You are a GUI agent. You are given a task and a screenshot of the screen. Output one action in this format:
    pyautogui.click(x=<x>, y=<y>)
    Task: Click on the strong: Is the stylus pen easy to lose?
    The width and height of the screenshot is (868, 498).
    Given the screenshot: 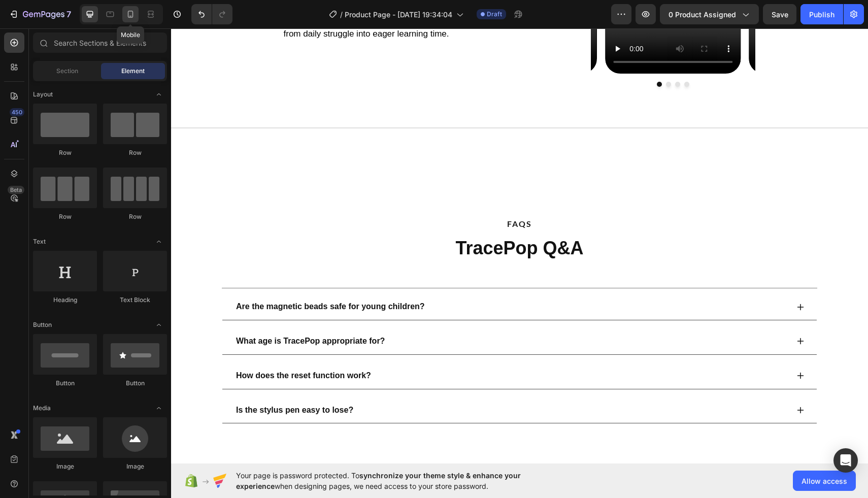 What is the action you would take?
    pyautogui.click(x=123, y=381)
    